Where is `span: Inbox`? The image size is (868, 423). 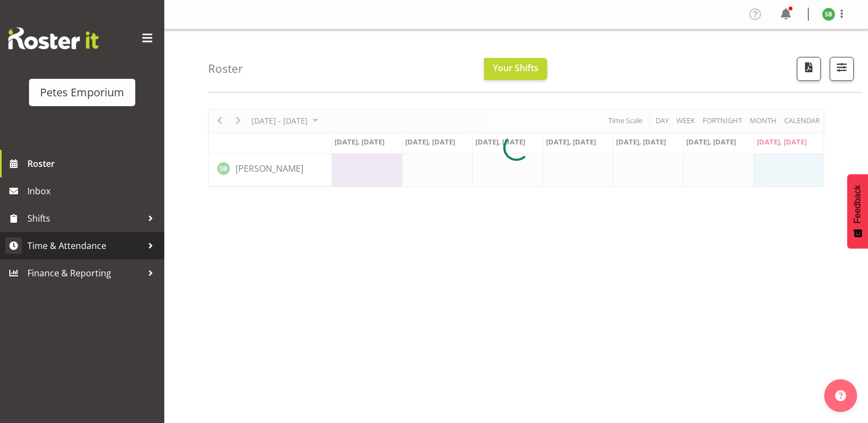 span: Inbox is located at coordinates (93, 191).